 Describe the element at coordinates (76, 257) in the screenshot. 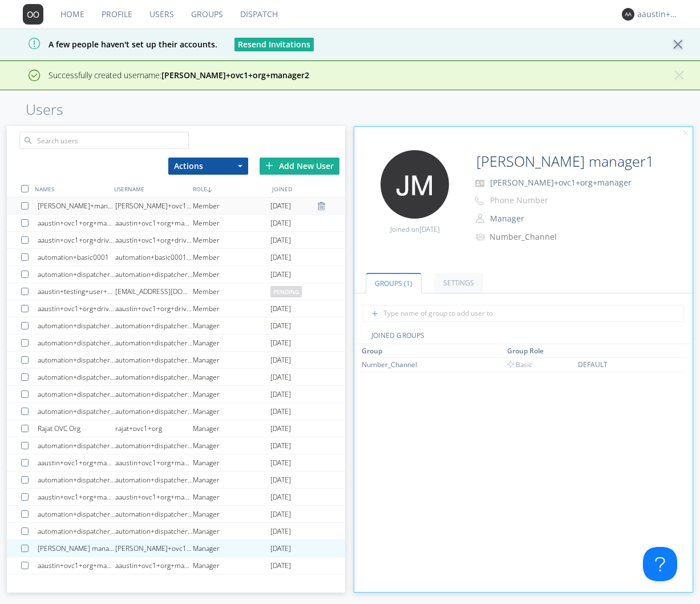

I see `div: automation+basic0001` at that location.